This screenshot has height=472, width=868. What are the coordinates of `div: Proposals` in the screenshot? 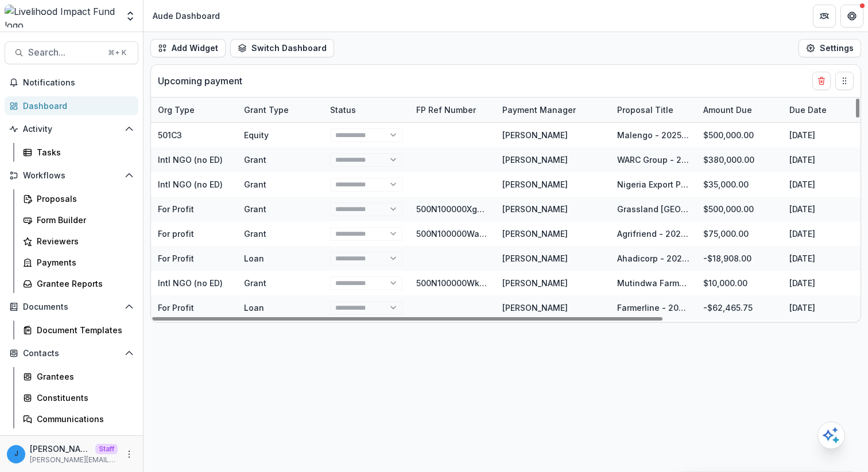 It's located at (83, 199).